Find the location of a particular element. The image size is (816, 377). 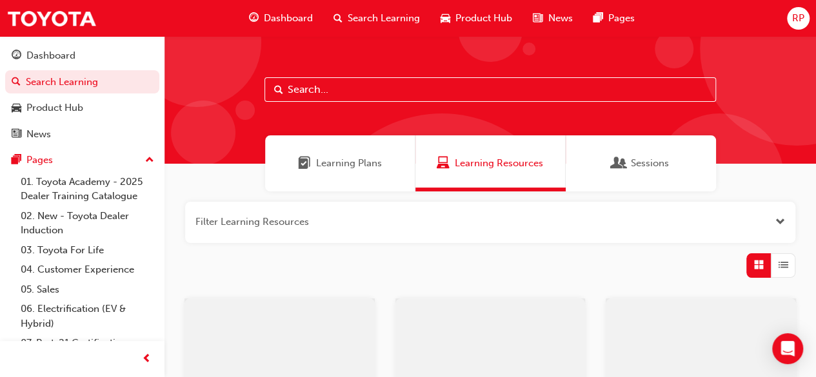

a: Trak is located at coordinates (52, 18).